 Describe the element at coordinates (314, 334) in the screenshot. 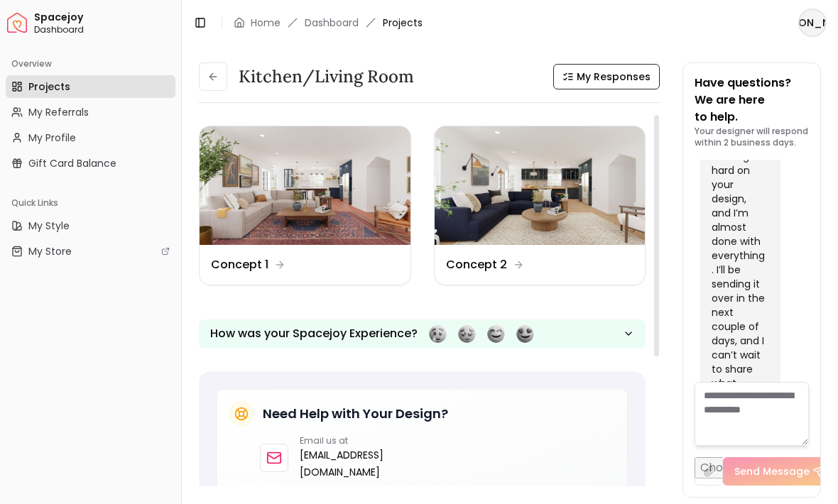

I see `p: How was your Spacejoy Experience?` at that location.